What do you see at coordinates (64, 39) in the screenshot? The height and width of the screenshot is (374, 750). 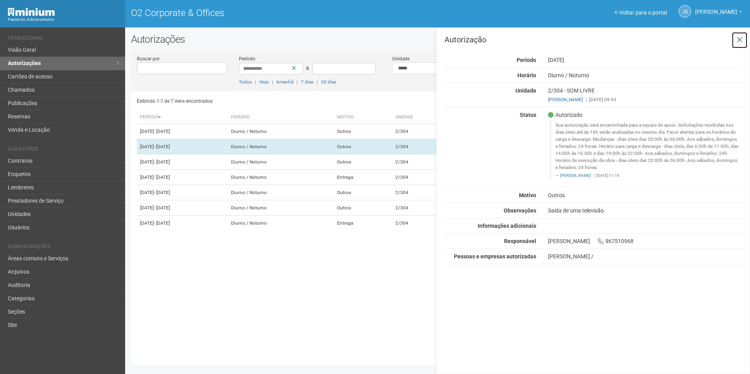 I see `li: Operacional` at bounding box center [64, 39].